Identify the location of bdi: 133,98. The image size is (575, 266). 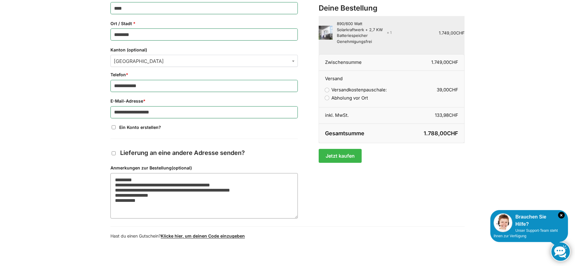
(446, 115).